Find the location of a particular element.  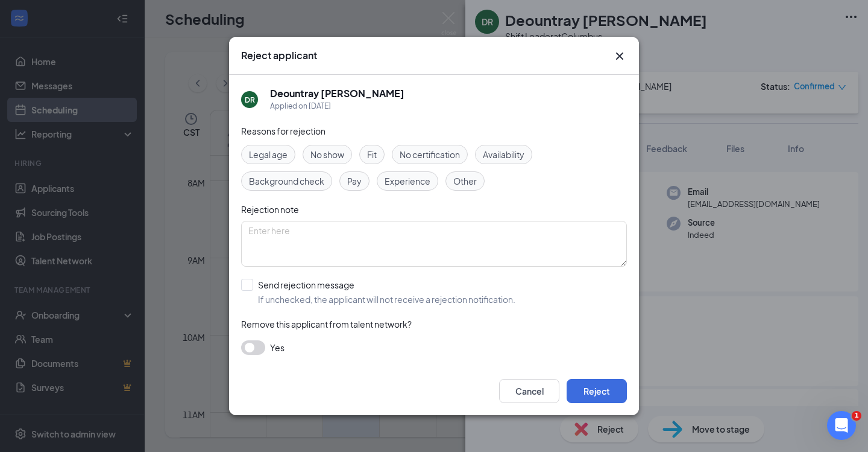

span: No show is located at coordinates (327, 155).